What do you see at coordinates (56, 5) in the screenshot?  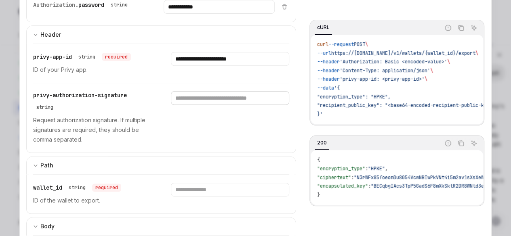 I see `span: Authorization.` at bounding box center [56, 5].